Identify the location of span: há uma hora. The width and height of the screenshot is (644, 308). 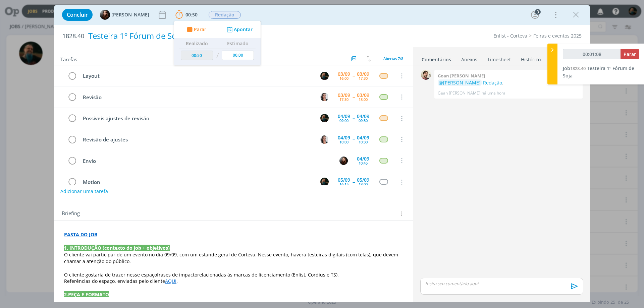
(494, 93).